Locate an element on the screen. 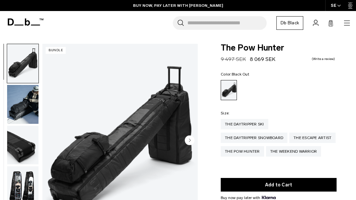  a: The Daytripper Snowboard is located at coordinates (254, 137).